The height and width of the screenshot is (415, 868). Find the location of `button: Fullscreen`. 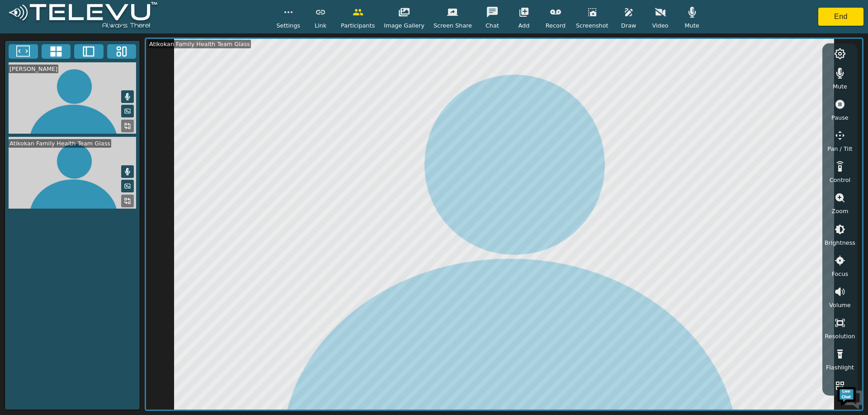

button: Fullscreen is located at coordinates (23, 51).